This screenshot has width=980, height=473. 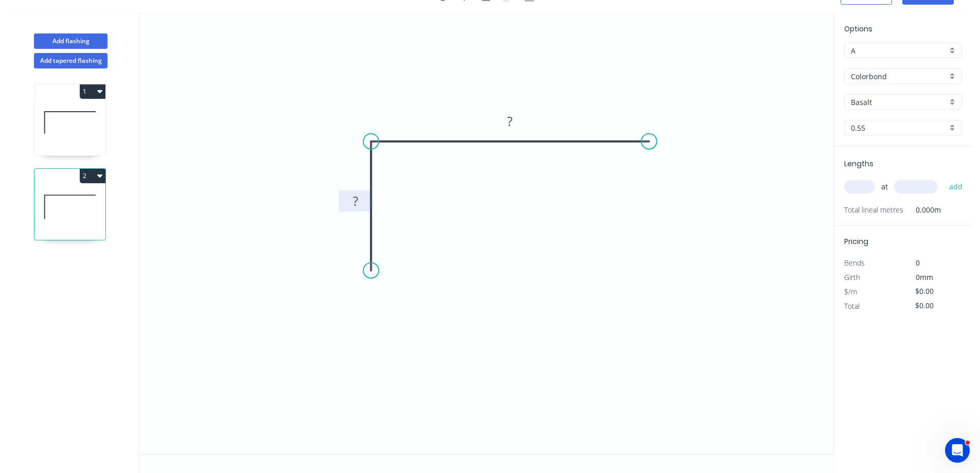 What do you see at coordinates (856, 241) in the screenshot?
I see `span: Pricing` at bounding box center [856, 241].